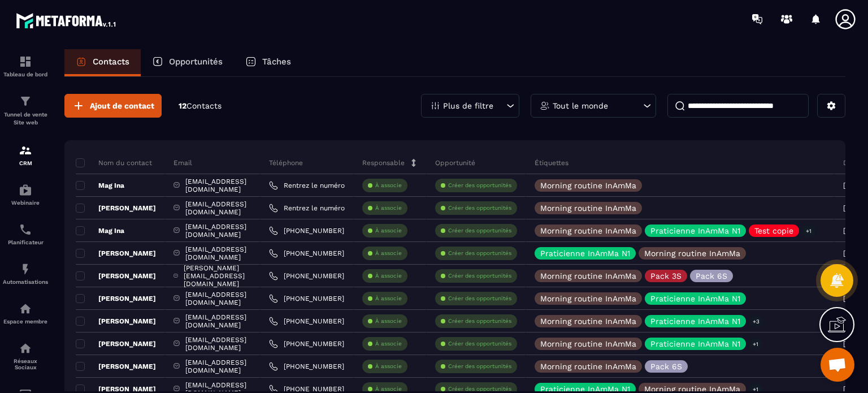 This screenshot has height=393, width=868. What do you see at coordinates (26, 274) in the screenshot?
I see `a: automationsautomationsAutomatisations` at bounding box center [26, 274].